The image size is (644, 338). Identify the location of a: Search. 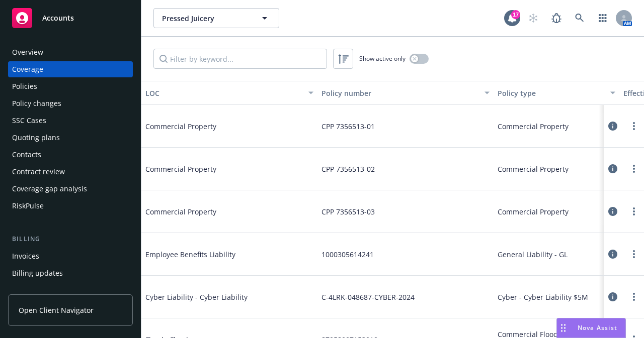
(580, 18).